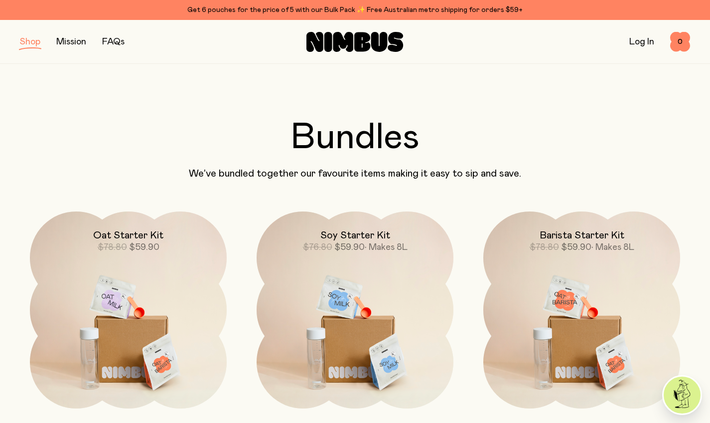  What do you see at coordinates (113, 42) in the screenshot?
I see `a: FAQs` at bounding box center [113, 42].